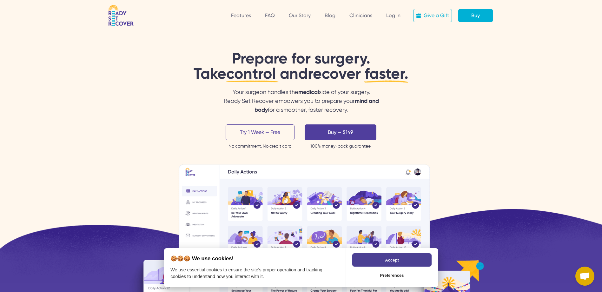 The image size is (602, 292). I want to click on button: Accept, so click(391, 260).